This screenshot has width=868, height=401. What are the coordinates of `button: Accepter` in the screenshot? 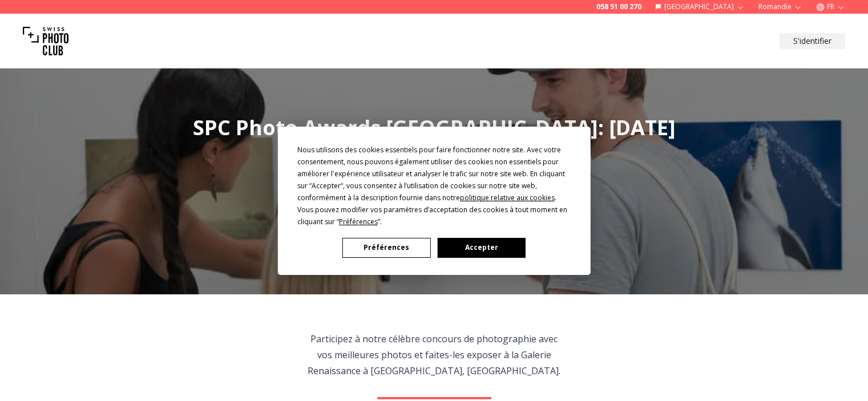 It's located at (481, 248).